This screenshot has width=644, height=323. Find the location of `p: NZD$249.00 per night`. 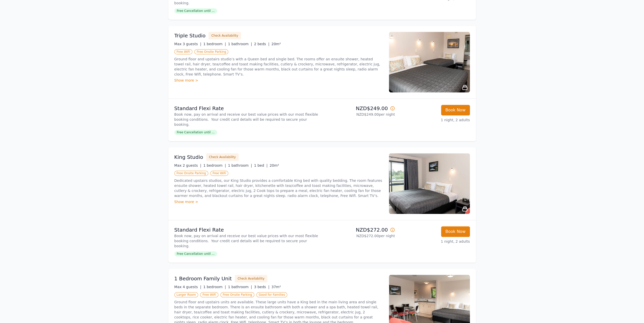

p: NZD$249.00 per night is located at coordinates (360, 115).